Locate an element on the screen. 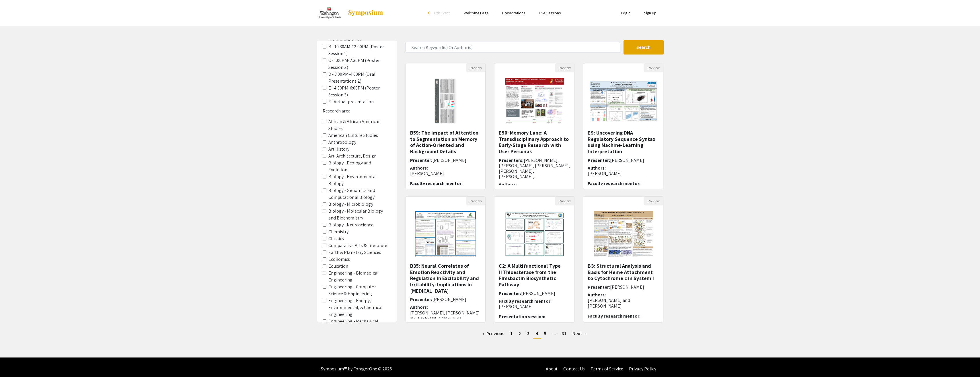 The height and width of the screenshot is (377, 980). div: Open Presentation <p>B35: Neural Correlates of Emotion Reactivity and Regulation in Excitability ... is located at coordinates (446, 260).